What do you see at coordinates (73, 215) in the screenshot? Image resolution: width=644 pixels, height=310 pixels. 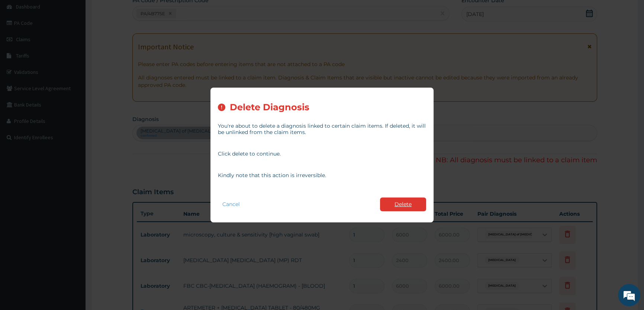 I see `textarea: Type your message and hit 'Enter'` at bounding box center [73, 215].